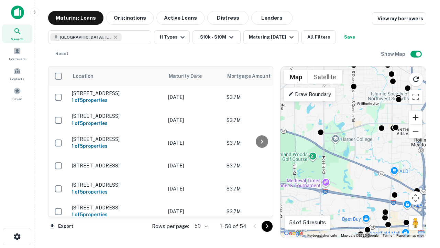 This screenshot has height=248, width=440. Describe the element at coordinates (416, 117) in the screenshot. I see `button: Zoom in` at that location.